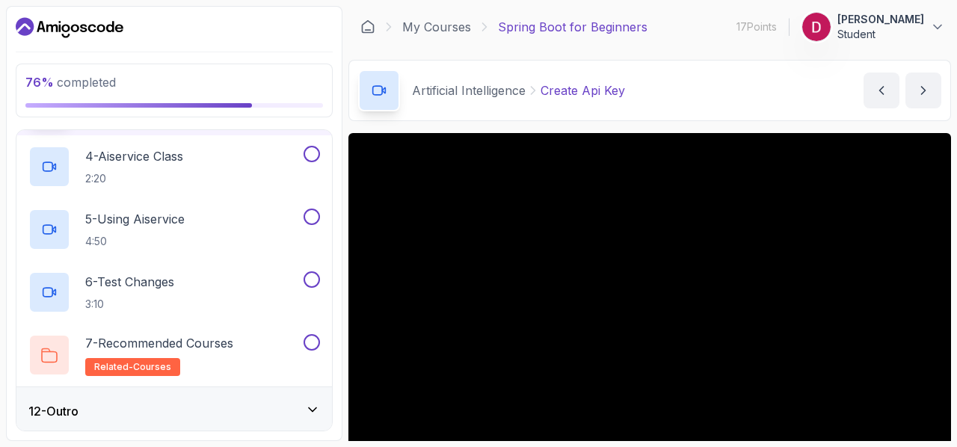 This screenshot has height=447, width=957. Describe the element at coordinates (129, 304) in the screenshot. I see `p: 3:10` at that location.